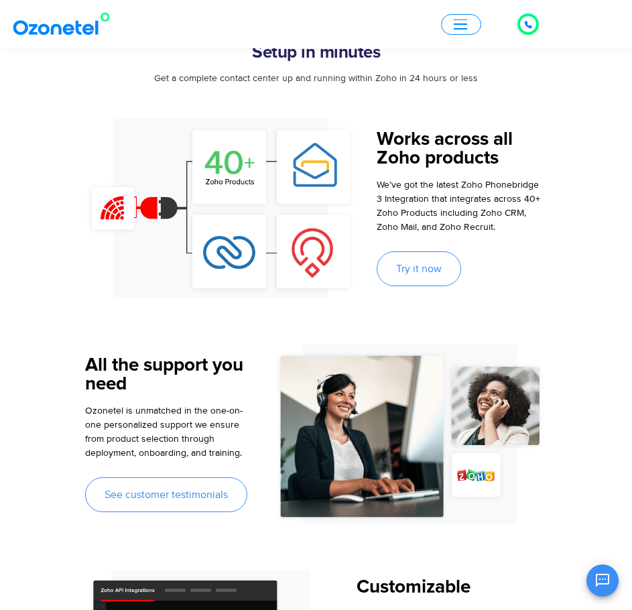 This screenshot has height=610, width=632. What do you see at coordinates (166, 495) in the screenshot?
I see `span: See customer testimonials` at bounding box center [166, 495].